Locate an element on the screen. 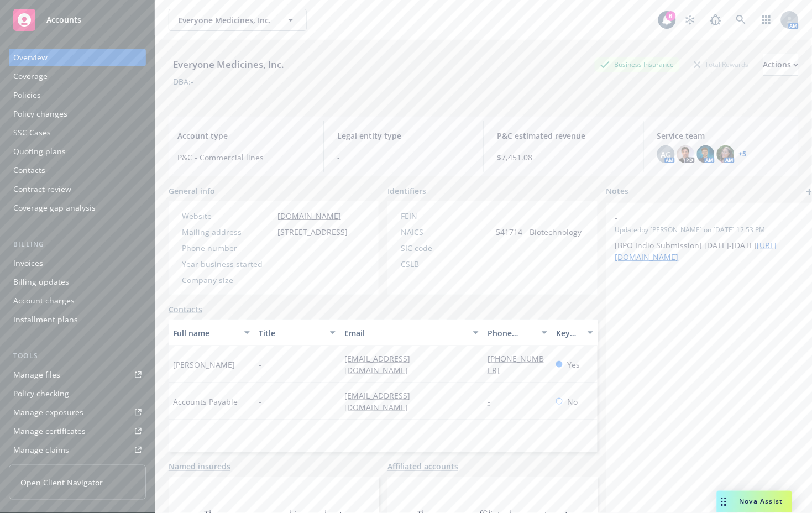 The height and width of the screenshot is (513, 812). span: General info is located at coordinates (191, 190).